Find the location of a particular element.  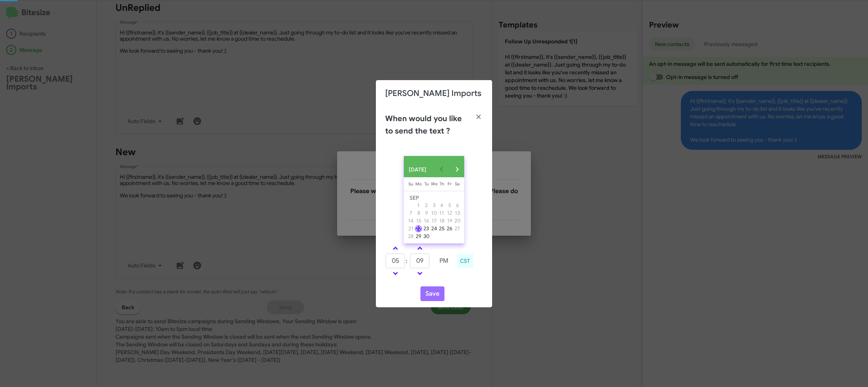

button: September 30, 2025 is located at coordinates (426, 237).